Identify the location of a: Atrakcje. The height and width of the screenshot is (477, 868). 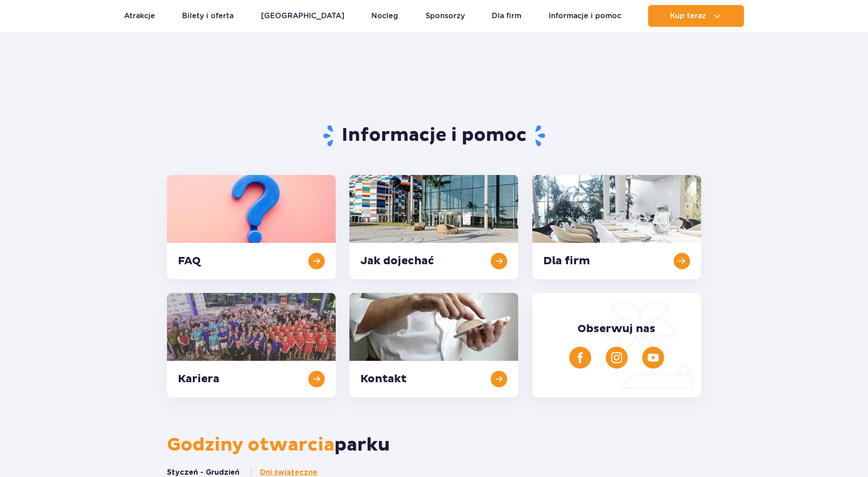
(140, 16).